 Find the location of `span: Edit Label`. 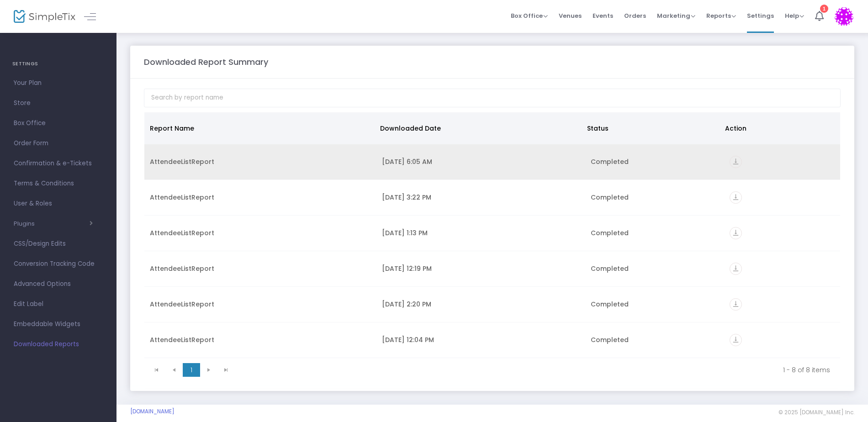

span: Edit Label is located at coordinates (58, 304).